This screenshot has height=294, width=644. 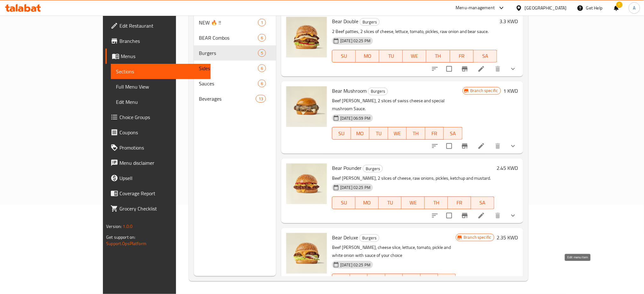 What do you see at coordinates (345, 21) in the screenshot?
I see `span: Bear Double` at bounding box center [345, 21].